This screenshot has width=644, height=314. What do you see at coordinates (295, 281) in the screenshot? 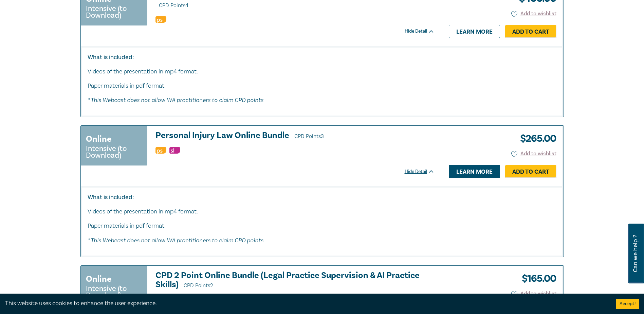
I see `h3: CPD 2 Point Online Bundle (Legal Practice Supervision & AI Practice Skills)` at bounding box center [295, 281].